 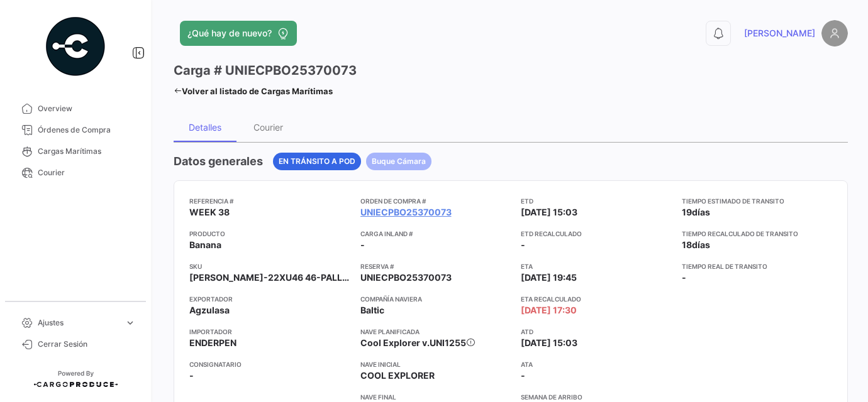 What do you see at coordinates (75, 47) in the screenshot?
I see `img: powered-by.png` at bounding box center [75, 47].